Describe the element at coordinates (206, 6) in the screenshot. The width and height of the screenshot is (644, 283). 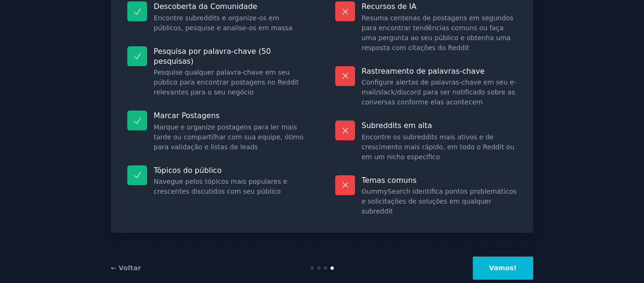
I see `font: Descoberta da Comunidade` at that location.